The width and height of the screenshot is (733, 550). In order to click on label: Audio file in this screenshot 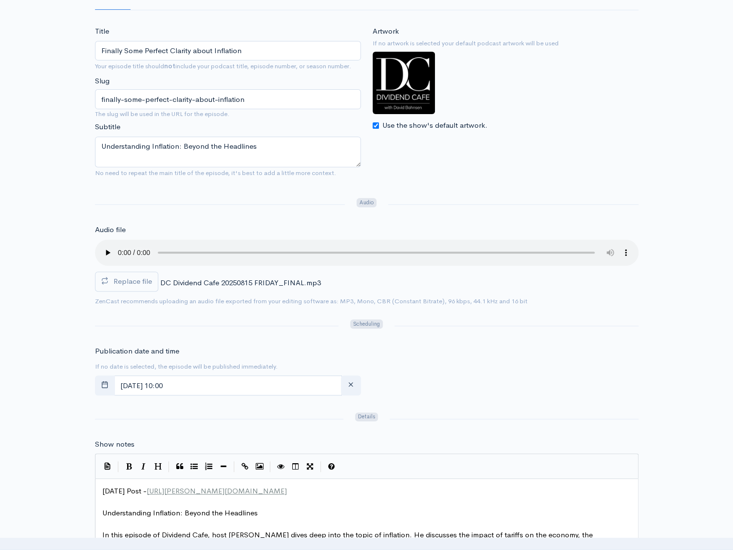, I will do `click(110, 230)`.